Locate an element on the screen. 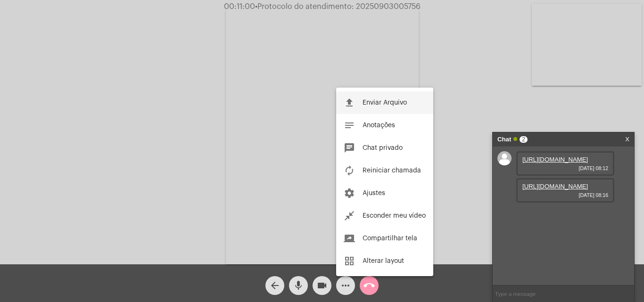  mat-icon: autorenew is located at coordinates (349, 170).